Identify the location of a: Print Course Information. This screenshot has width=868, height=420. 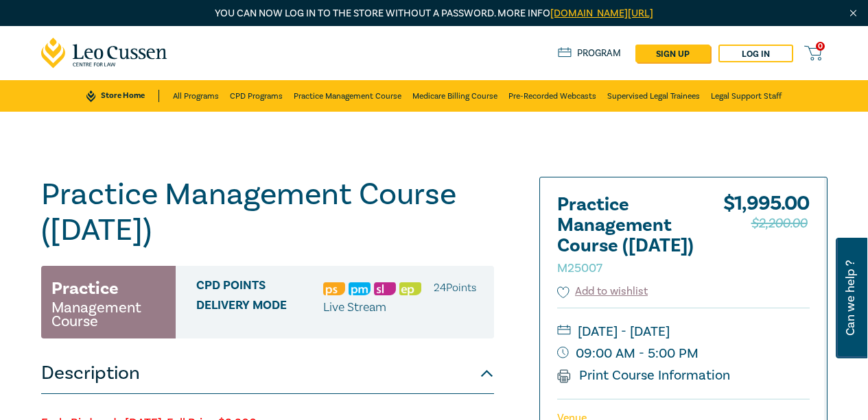
(643, 376).